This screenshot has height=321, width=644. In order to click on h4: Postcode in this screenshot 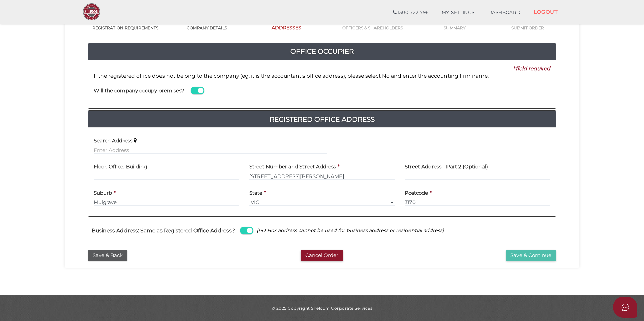, I will do `click(416, 193)`.